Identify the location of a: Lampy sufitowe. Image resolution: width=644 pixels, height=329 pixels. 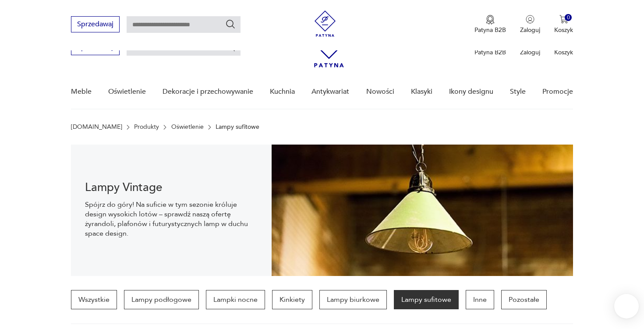
(426, 300).